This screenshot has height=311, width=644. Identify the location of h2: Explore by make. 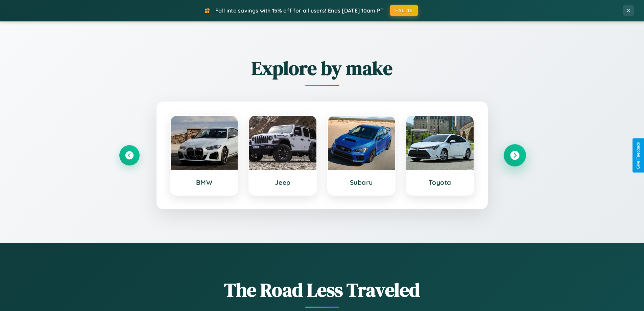
(322, 68).